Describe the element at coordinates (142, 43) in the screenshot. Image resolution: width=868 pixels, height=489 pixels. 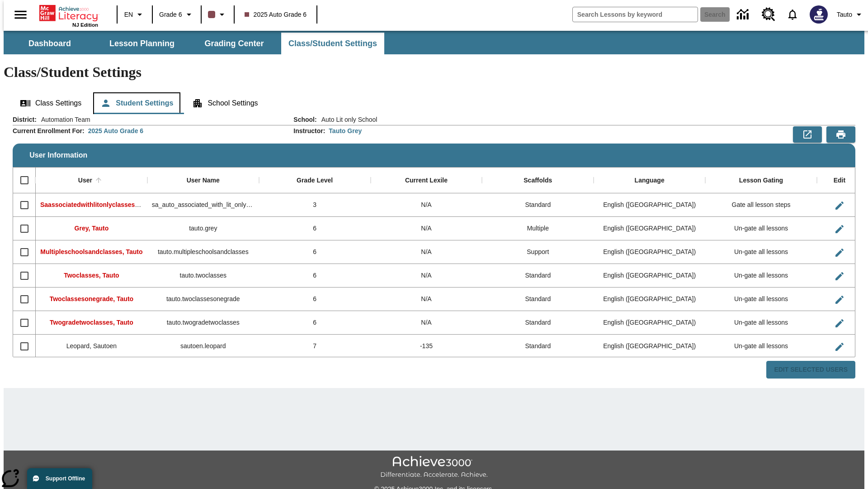
I see `span: Lesson Planning` at that location.